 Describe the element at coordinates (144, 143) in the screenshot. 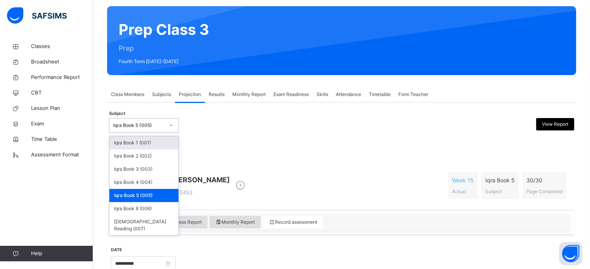

I see `div: Iqra Book 1 (001)` at that location.